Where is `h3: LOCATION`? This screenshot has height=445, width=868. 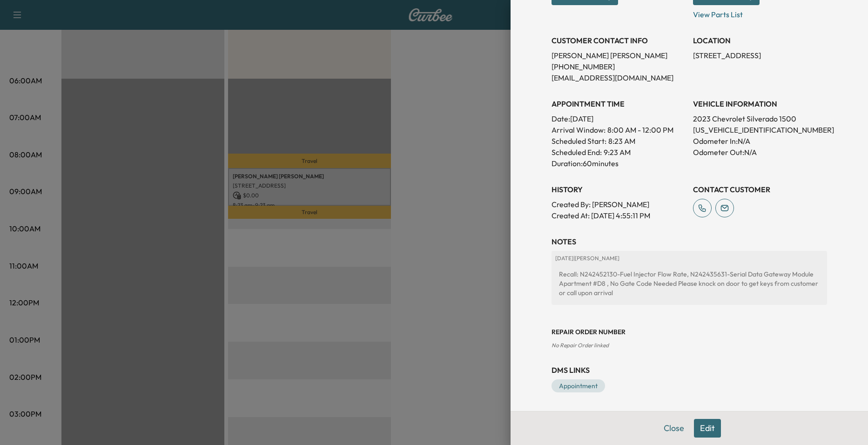 h3: LOCATION is located at coordinates (760, 41).